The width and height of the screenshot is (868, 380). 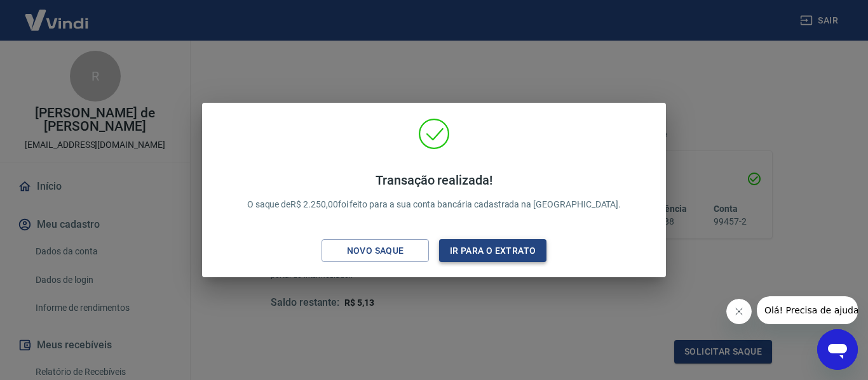 What do you see at coordinates (375, 251) in the screenshot?
I see `button: Novo saque` at bounding box center [375, 251].